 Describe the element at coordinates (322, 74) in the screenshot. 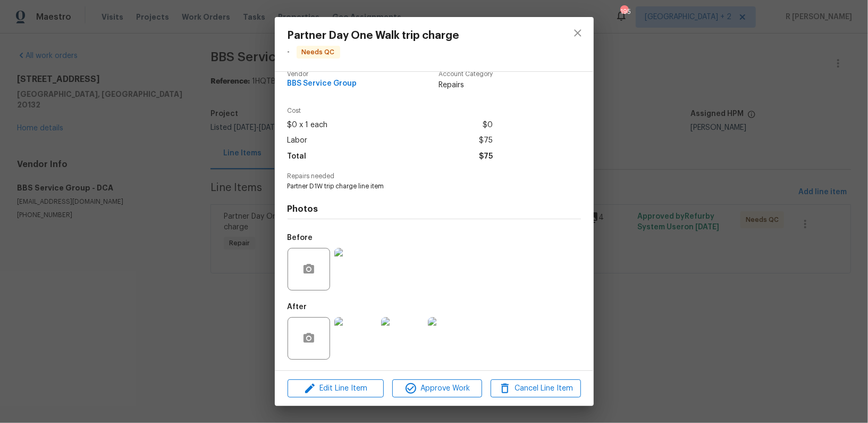

I see `span: Vendor` at that location.